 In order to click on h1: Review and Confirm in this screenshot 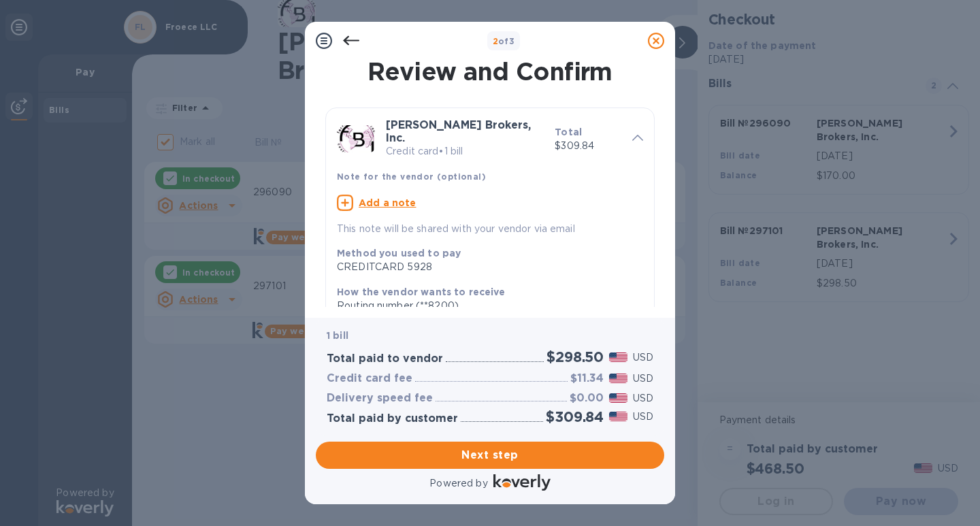, I will do `click(490, 71)`.